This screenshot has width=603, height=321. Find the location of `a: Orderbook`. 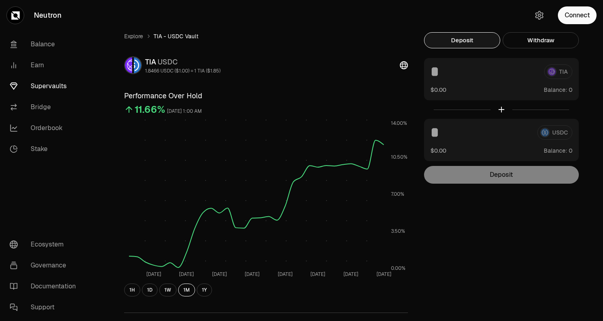

a: Orderbook is located at coordinates (45, 128).